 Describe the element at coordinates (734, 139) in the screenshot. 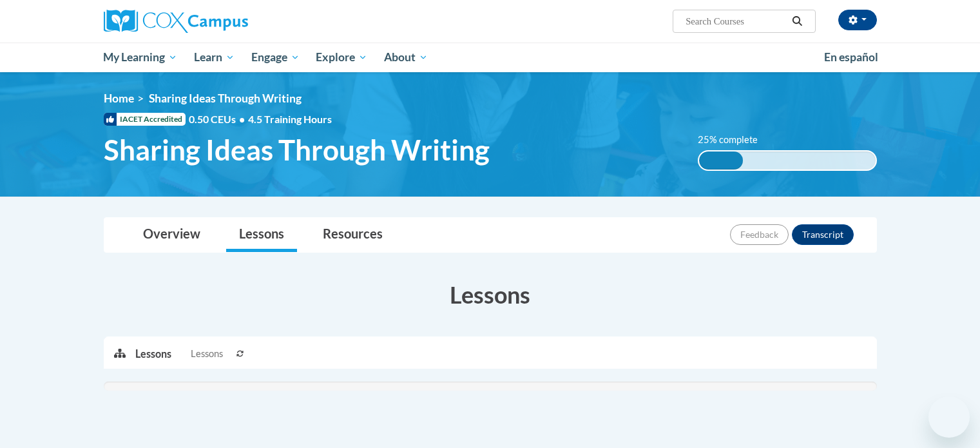

I see `label: 25% complete` at that location.